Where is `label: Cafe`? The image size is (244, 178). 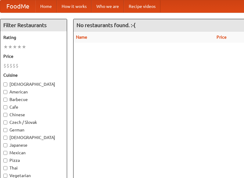 label: Cafe is located at coordinates (33, 107).